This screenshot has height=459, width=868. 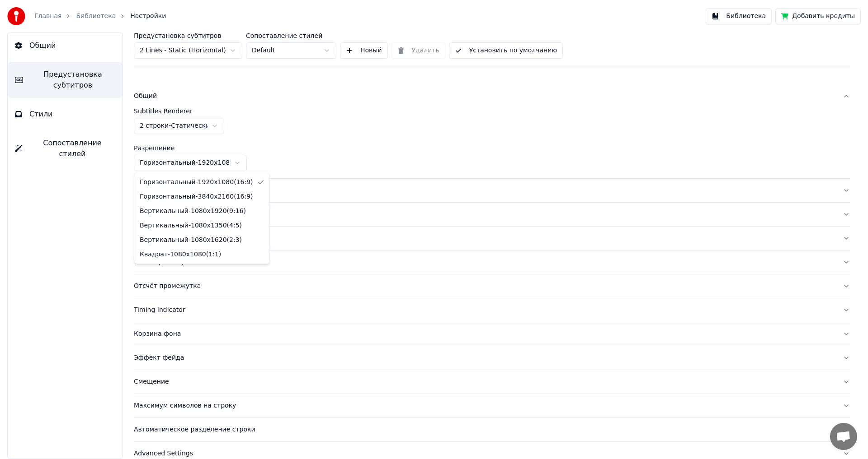 I want to click on div: Квадрат - 1080 x 1080 ( 1 : 1 ), so click(x=180, y=255).